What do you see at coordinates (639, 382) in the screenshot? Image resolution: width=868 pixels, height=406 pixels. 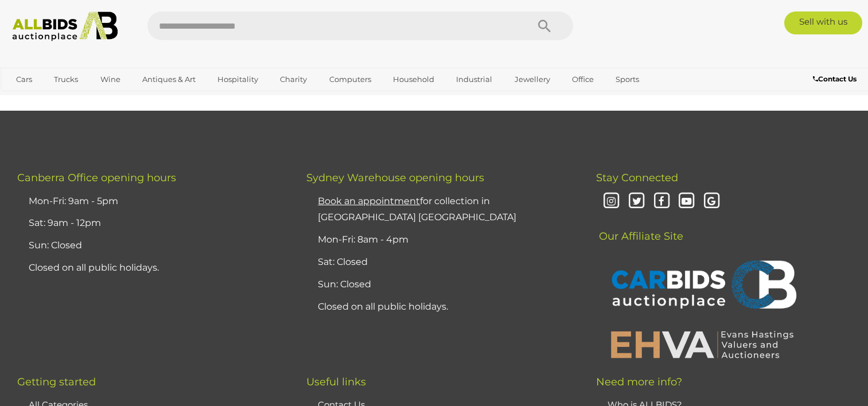 I see `span: Need more info?` at bounding box center [639, 382].